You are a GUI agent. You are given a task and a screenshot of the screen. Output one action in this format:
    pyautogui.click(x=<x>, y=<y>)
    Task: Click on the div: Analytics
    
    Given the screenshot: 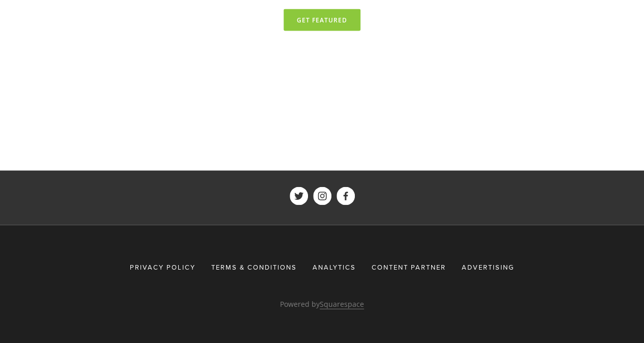 What is the action you would take?
    pyautogui.click(x=334, y=267)
    